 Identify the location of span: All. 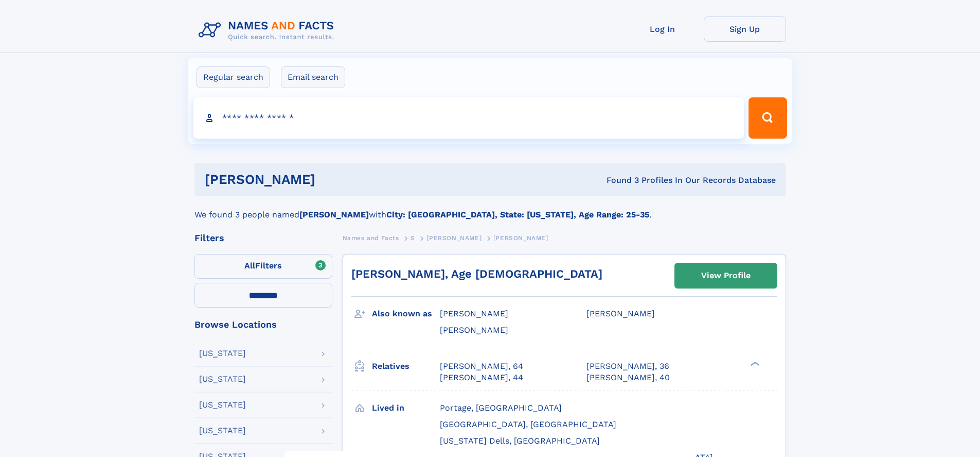
(249, 265).